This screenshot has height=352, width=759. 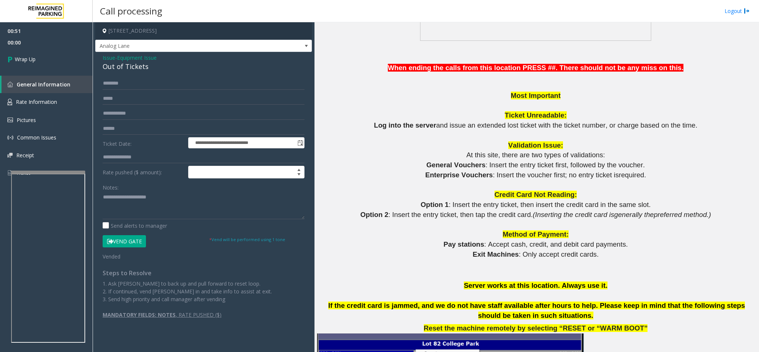 What do you see at coordinates (459, 174) in the screenshot?
I see `span: Enterprise Vouchers` at bounding box center [459, 174].